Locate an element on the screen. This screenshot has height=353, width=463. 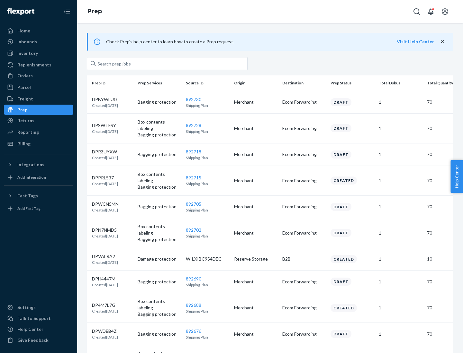
a: 892718 is located at coordinates (193, 152).